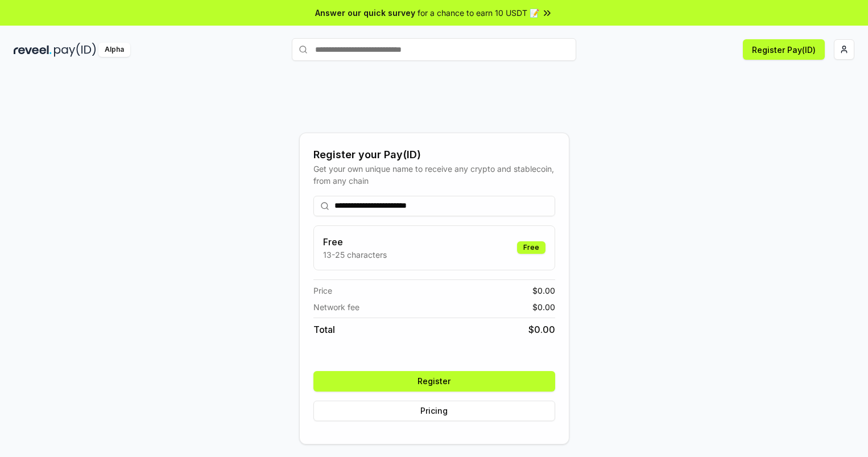 This screenshot has width=868, height=457. I want to click on span: Total, so click(324, 330).